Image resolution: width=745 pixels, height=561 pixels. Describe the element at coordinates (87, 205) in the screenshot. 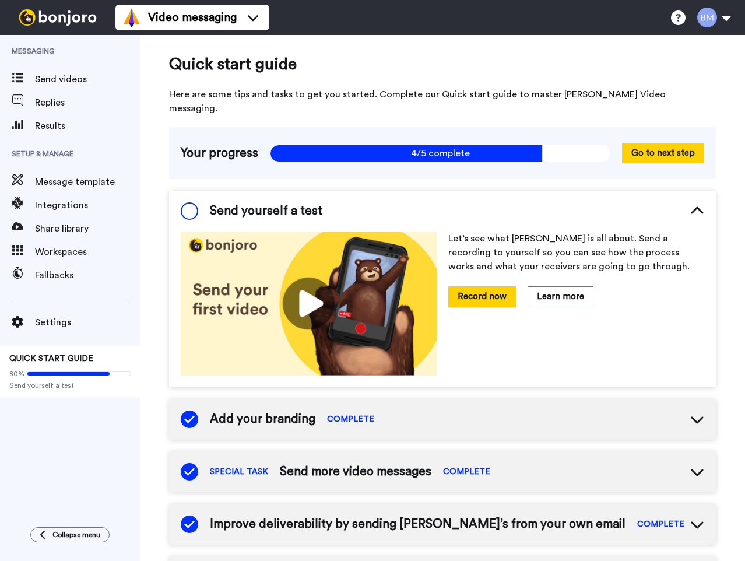

I see `span: Integrations` at that location.